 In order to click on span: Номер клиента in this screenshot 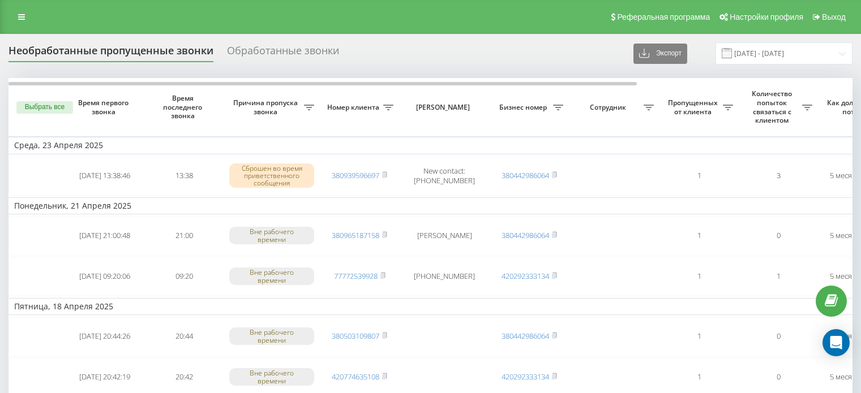, I will do `click(354, 108)`.